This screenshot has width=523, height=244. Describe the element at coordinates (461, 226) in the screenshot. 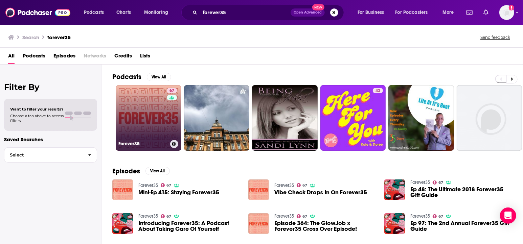

I see `span: Ep 97: The 2nd Annual Forever35 Gift Guide` at that location.